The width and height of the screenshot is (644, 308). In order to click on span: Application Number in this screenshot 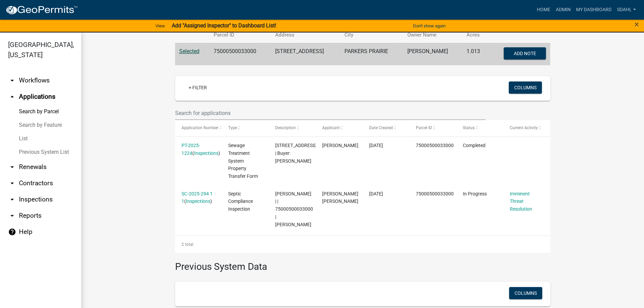, I will do `click(200, 128)`.